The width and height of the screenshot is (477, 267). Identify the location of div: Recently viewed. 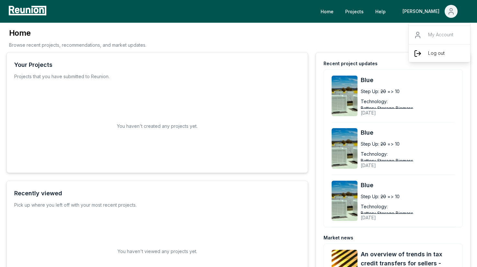
(38, 193).